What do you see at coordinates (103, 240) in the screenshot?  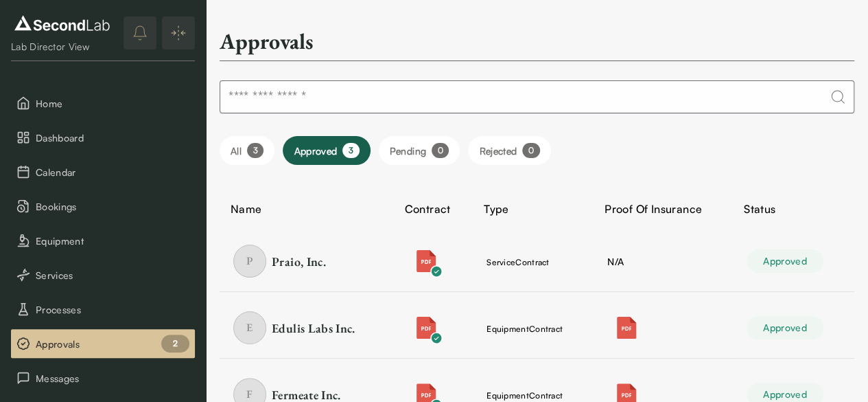 I see `button: Equipment` at bounding box center [103, 240].